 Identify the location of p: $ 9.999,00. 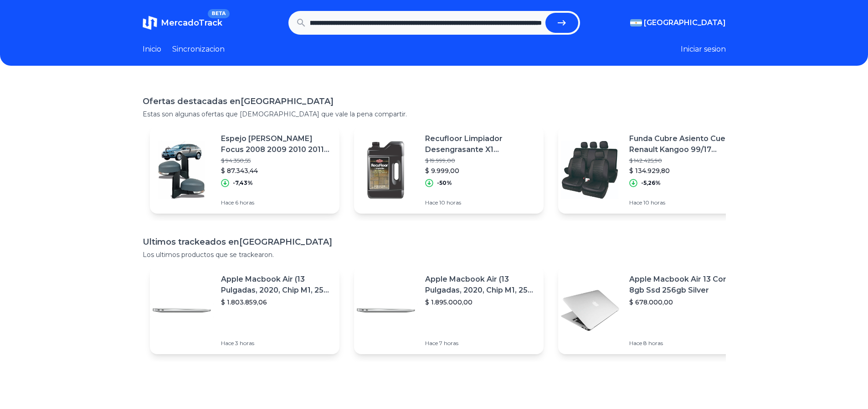
(481, 171).